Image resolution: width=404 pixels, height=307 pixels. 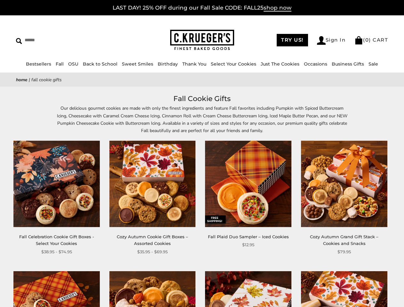 What do you see at coordinates (73, 64) in the screenshot?
I see `a: OSU` at bounding box center [73, 64].